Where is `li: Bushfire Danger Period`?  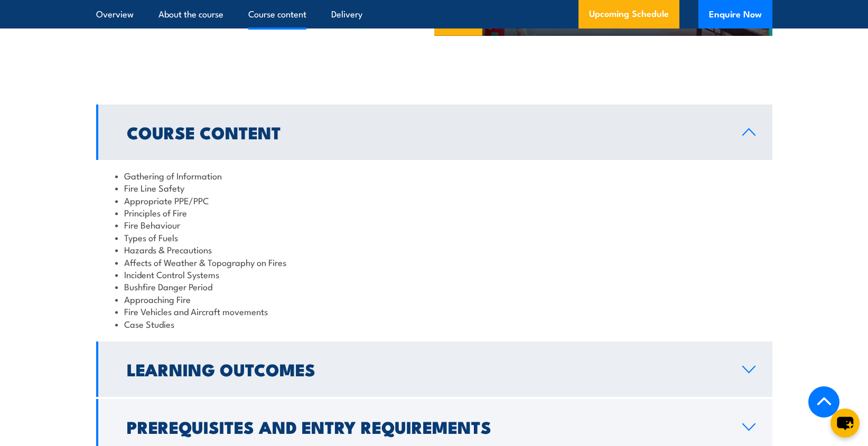
li: Bushfire Danger Period is located at coordinates (434, 286).